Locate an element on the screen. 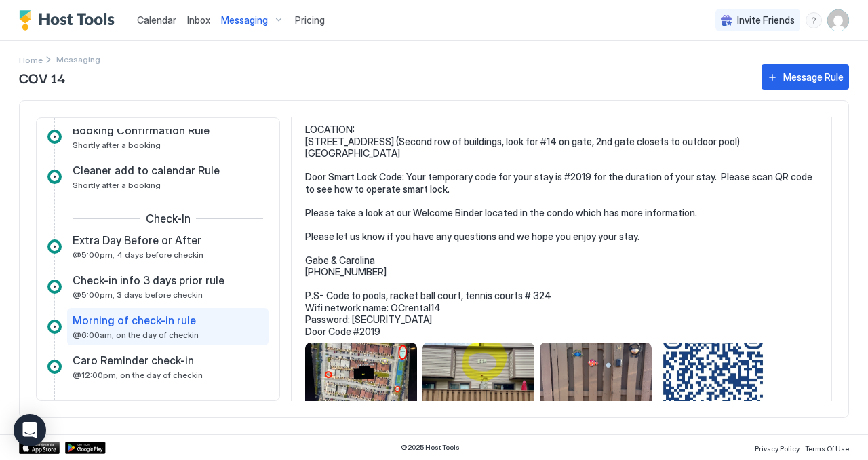 The width and height of the screenshot is (868, 460). a: Terms Of Use is located at coordinates (826, 447).